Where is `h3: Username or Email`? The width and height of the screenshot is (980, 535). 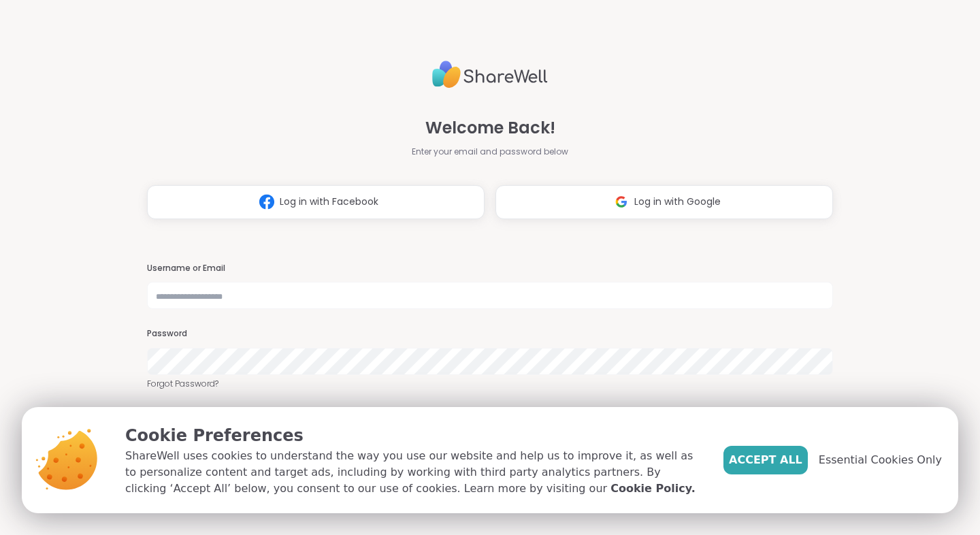
h3: Username or Email is located at coordinates (490, 268).